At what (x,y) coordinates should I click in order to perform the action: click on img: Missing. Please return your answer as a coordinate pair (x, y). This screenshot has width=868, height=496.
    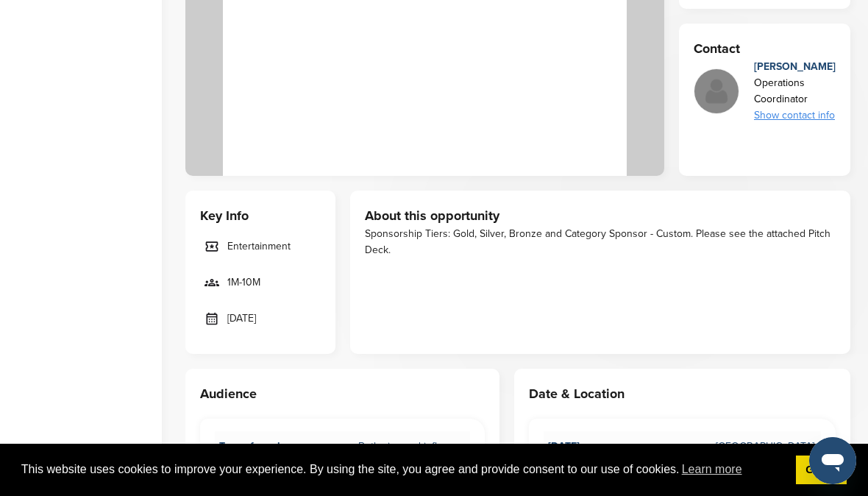
    Looking at the image, I should click on (717, 92).